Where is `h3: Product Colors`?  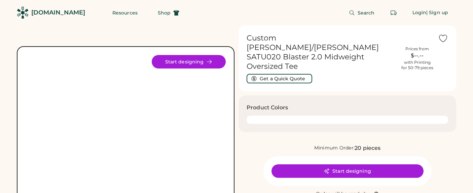
h3: Product Colors is located at coordinates (267, 107).